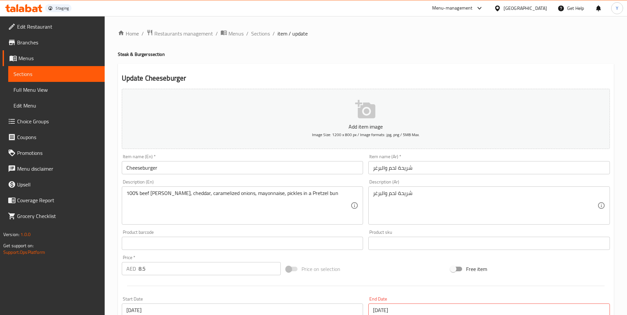 The width and height of the screenshot is (627, 315). Describe the element at coordinates (58, 42) in the screenshot. I see `span: Branches` at that location.